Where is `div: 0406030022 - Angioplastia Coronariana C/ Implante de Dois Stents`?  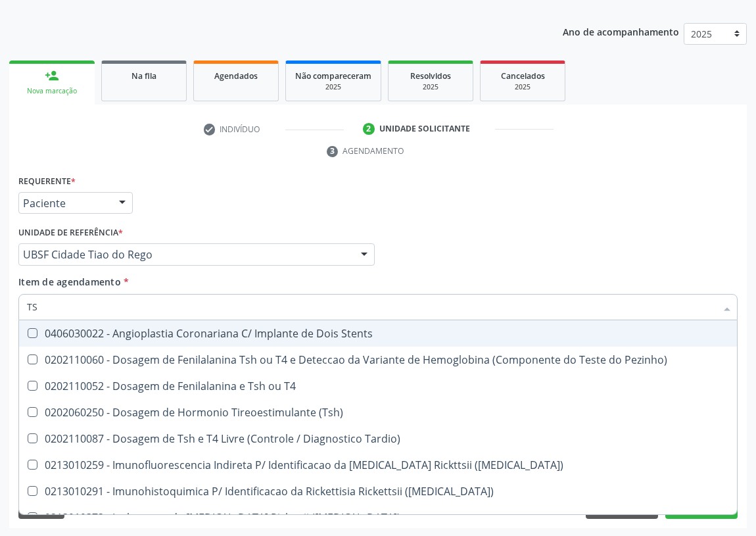
div: 0406030022 - Angioplastia Coronariana C/ Implante de Dois Stents is located at coordinates (378, 333).